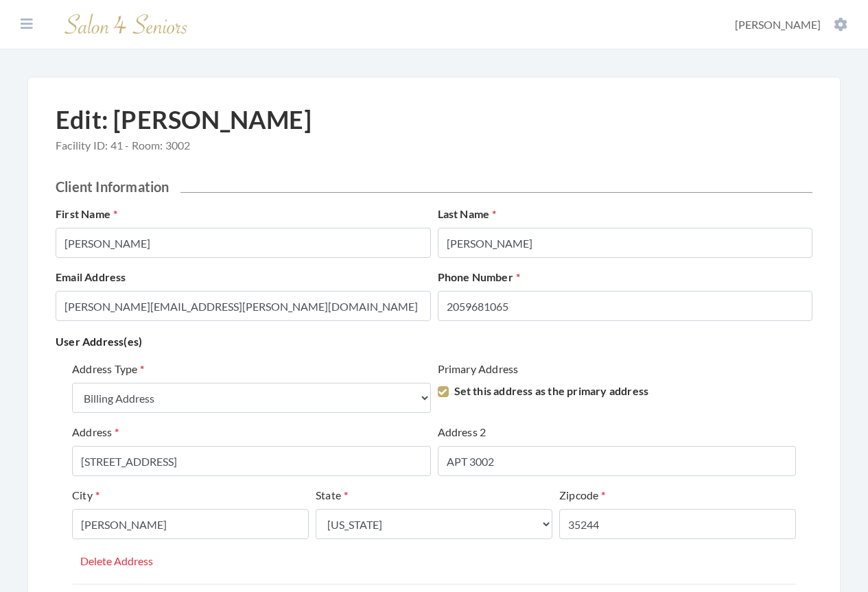 The height and width of the screenshot is (592, 868). Describe the element at coordinates (86, 214) in the screenshot. I see `label: First Name` at that location.